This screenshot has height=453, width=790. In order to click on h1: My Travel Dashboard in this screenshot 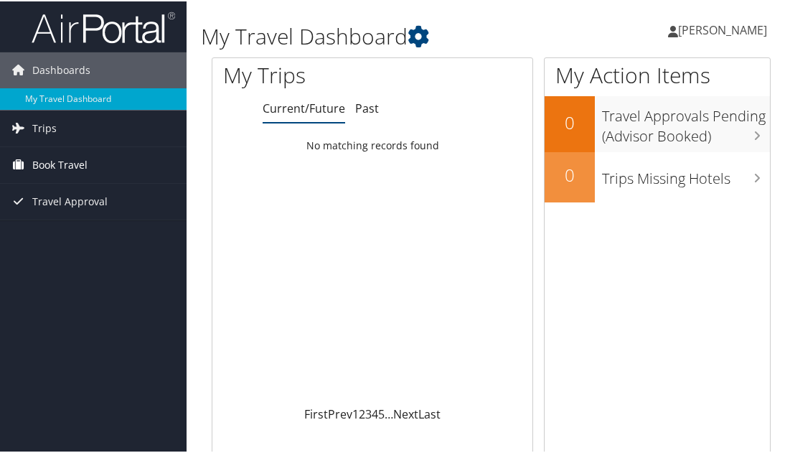, I will do `click(394, 35)`.